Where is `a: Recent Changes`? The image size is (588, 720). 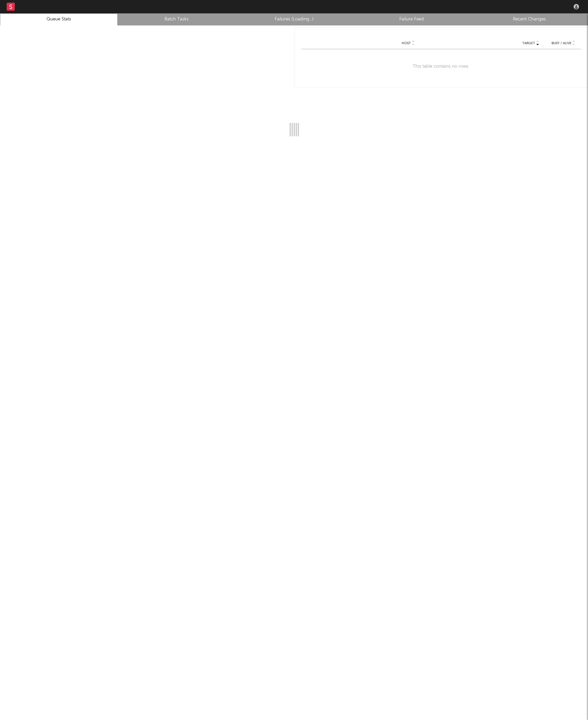
a: Recent Changes is located at coordinates (529, 20).